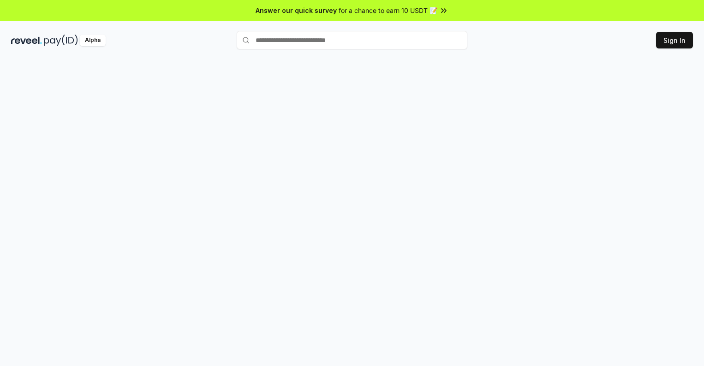 This screenshot has height=366, width=704. Describe the element at coordinates (93, 40) in the screenshot. I see `div: Alpha` at that location.